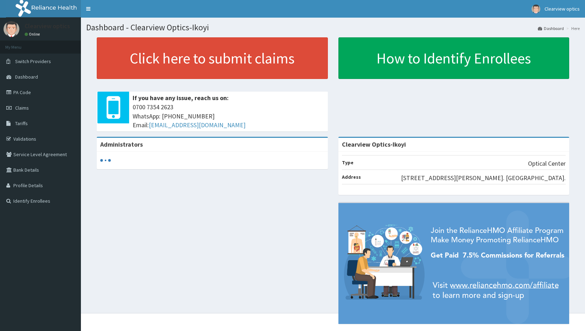 The image size is (585, 331). Describe the element at coordinates (563, 9) in the screenshot. I see `span: Clearview optics` at that location.